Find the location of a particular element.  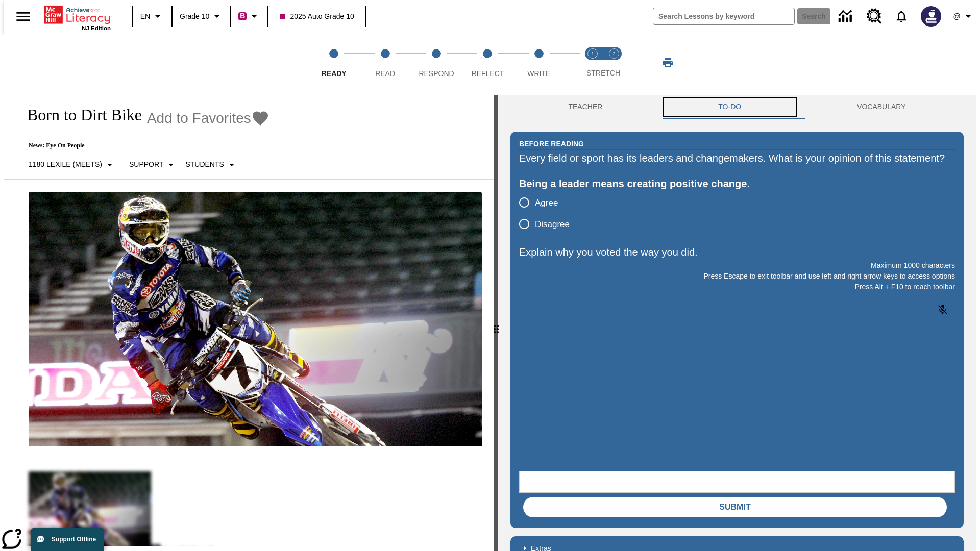

button: Profile/Settings is located at coordinates (964, 16).